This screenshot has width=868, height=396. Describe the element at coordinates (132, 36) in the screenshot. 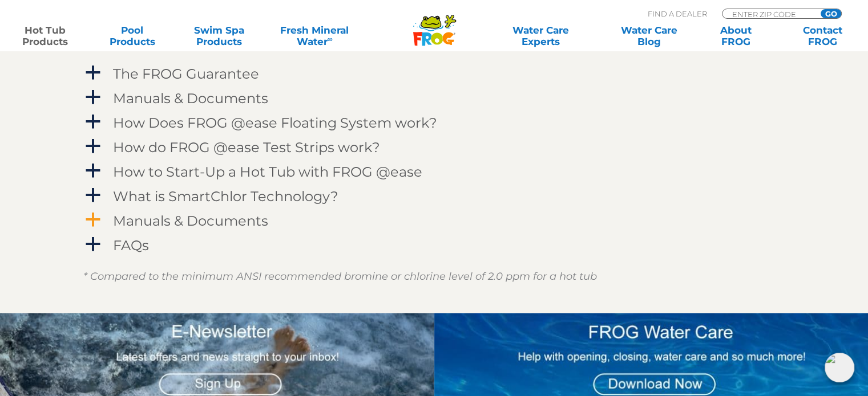

I see `a: PoolProducts` at that location.